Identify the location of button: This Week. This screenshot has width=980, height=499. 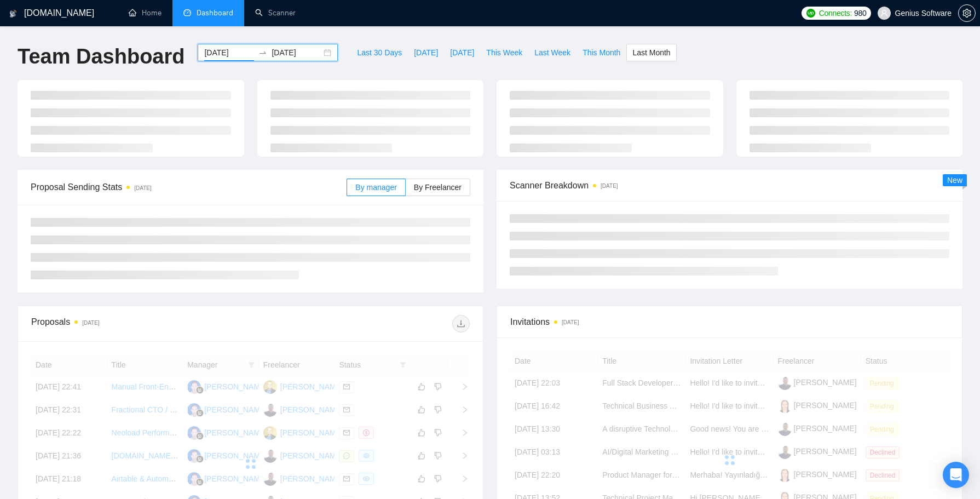
(504, 53).